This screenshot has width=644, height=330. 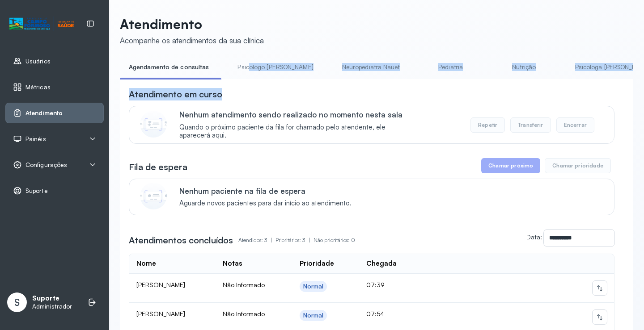 What do you see at coordinates (158, 167) in the screenshot?
I see `h3: Fila de espera` at bounding box center [158, 167].